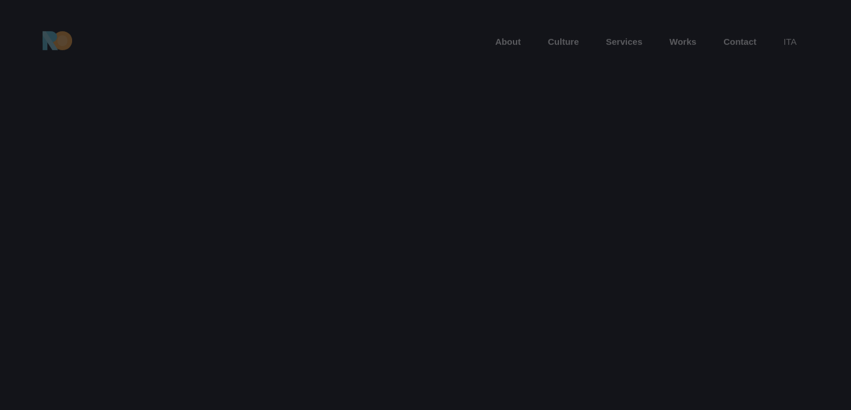  What do you see at coordinates (683, 42) in the screenshot?
I see `a: Works` at bounding box center [683, 42].